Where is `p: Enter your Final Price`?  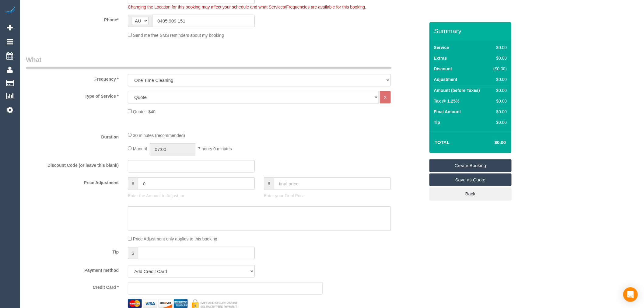 p: Enter your Final Price is located at coordinates (327, 196).